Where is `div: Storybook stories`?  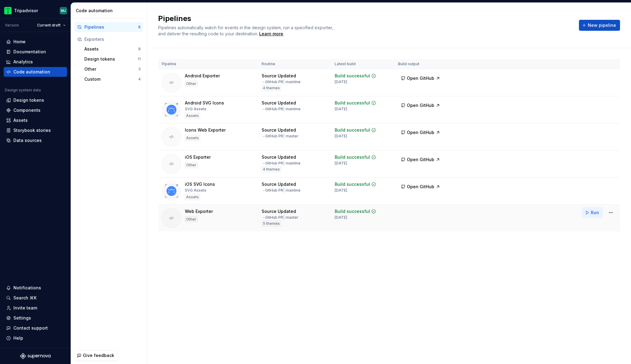
div: Storybook stories is located at coordinates (32, 130).